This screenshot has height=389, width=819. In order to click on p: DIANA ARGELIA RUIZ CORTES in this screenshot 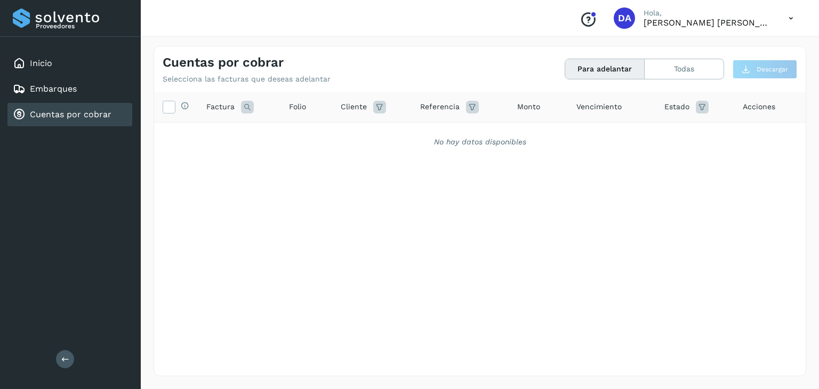, I will do `click(707, 22)`.